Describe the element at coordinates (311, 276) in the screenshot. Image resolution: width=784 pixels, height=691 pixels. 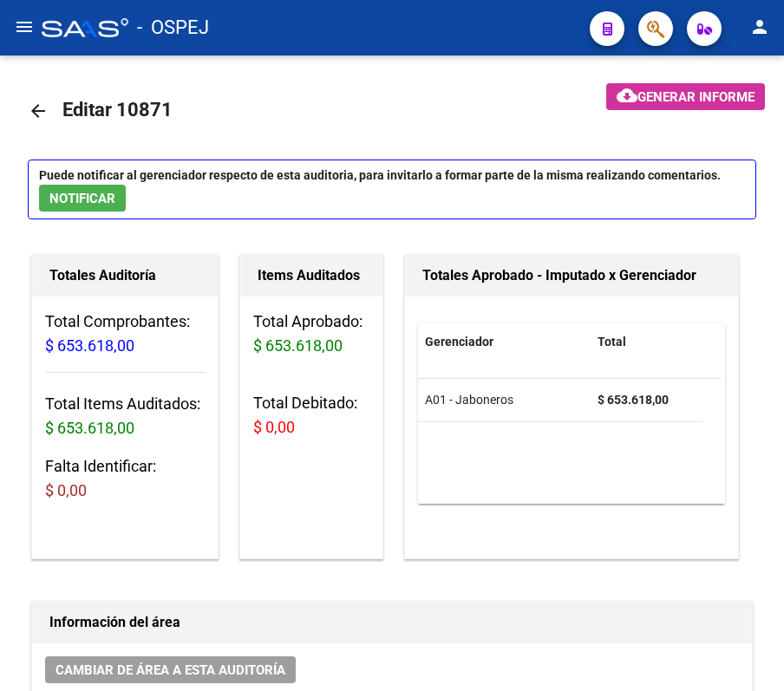
I see `h1: Items Auditados` at that location.